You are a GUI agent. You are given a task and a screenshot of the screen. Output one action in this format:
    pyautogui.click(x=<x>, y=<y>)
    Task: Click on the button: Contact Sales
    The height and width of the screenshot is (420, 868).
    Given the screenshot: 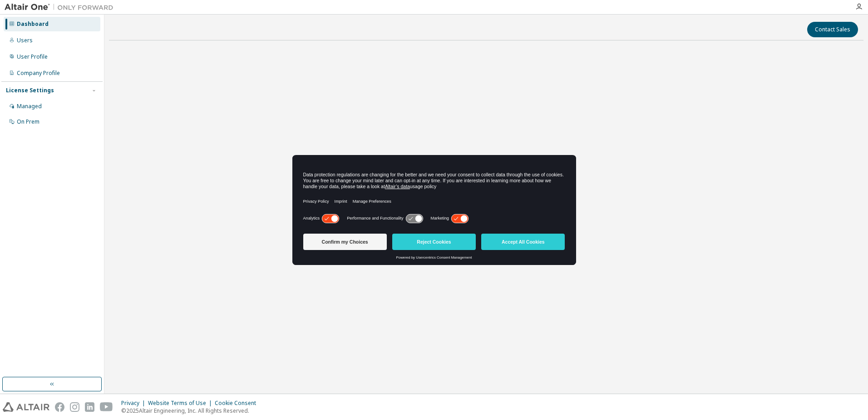 What is the action you would take?
    pyautogui.click(x=833, y=29)
    